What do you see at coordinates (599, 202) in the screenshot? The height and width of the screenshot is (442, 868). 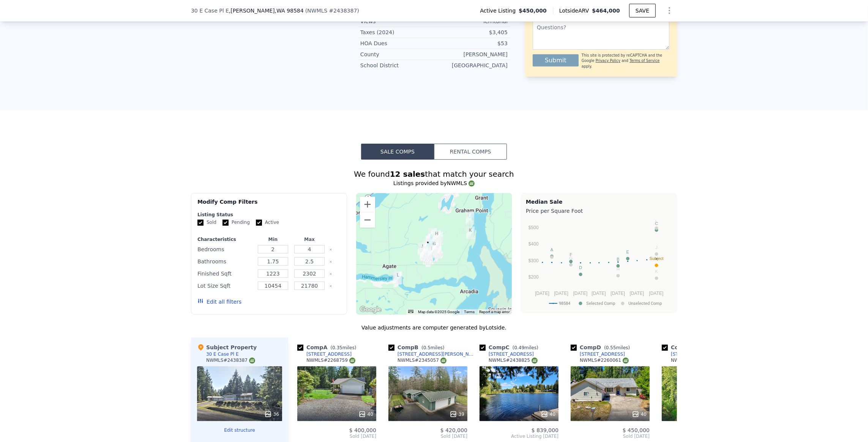 I see `div: Median Sale` at bounding box center [599, 202].